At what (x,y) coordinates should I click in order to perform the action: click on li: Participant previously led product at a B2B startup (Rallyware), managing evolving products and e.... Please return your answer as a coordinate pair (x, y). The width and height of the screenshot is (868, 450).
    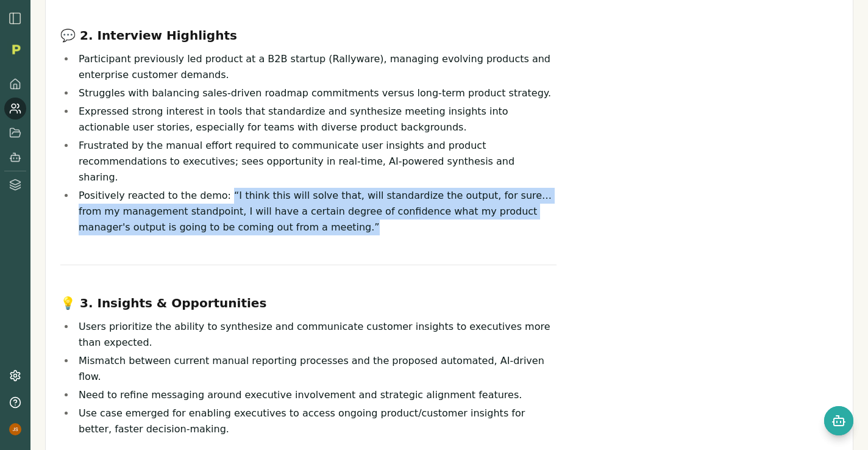
    Looking at the image, I should click on (315, 67).